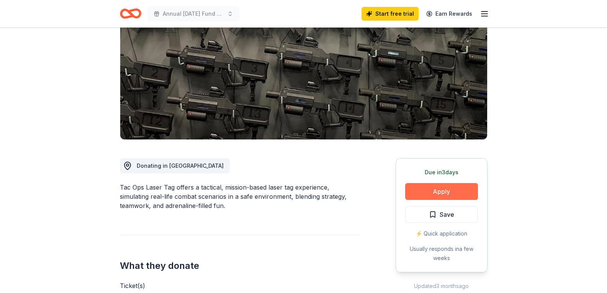  Describe the element at coordinates (441, 172) in the screenshot. I see `div: Due in 3 days` at that location.